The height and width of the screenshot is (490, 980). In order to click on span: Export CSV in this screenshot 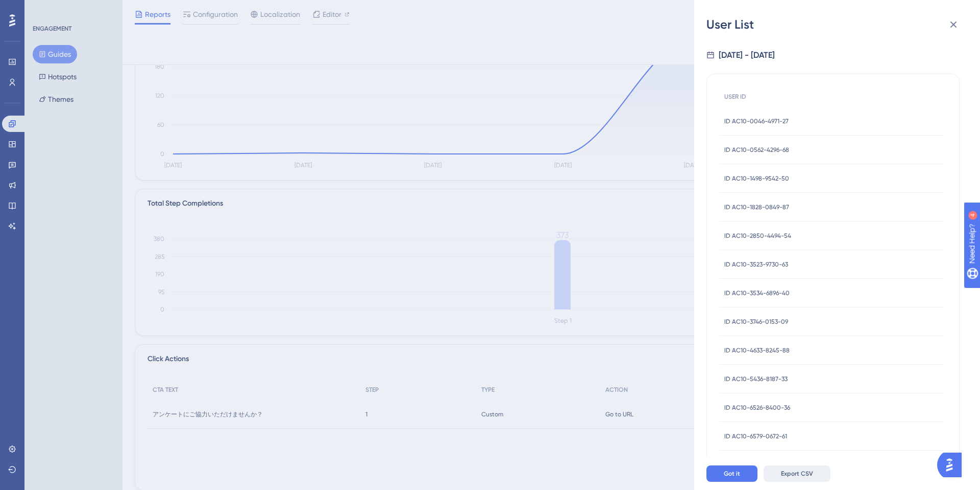, I will do `click(797, 474)`.